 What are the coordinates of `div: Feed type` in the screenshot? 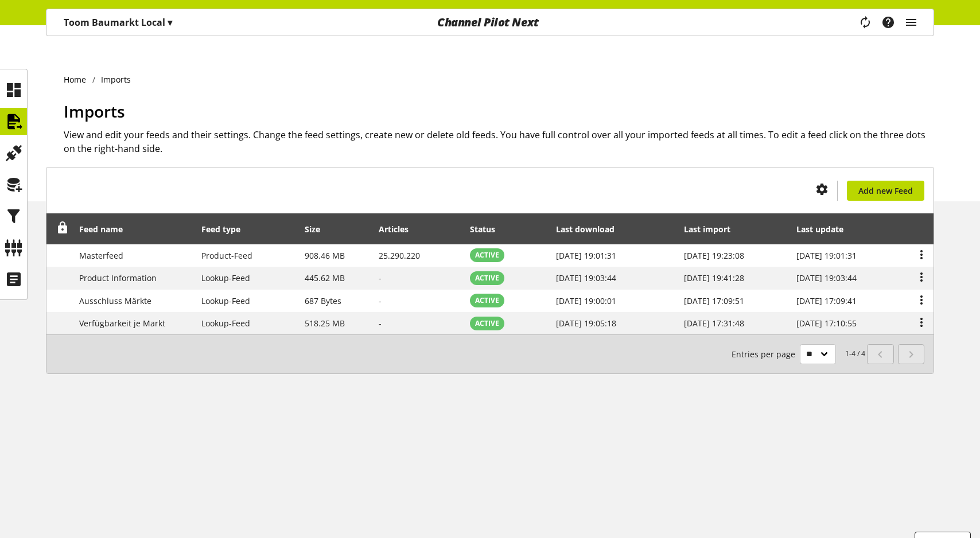 It's located at (226, 229).